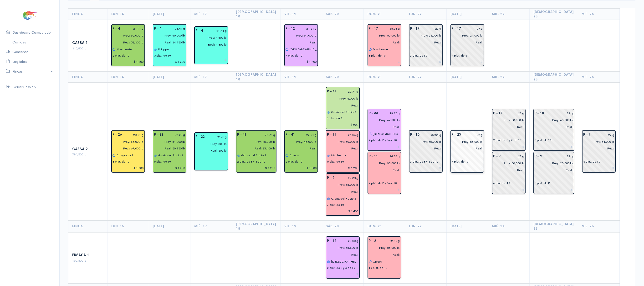  Describe the element at coordinates (170, 152) in the screenshot. I see `div: Piscina: 22 Peso: 22.28 g Libras Proy: 51,000 lb Libras Reales: 50,950 lb Rendimiento: 99.9% Empa...` at that location.